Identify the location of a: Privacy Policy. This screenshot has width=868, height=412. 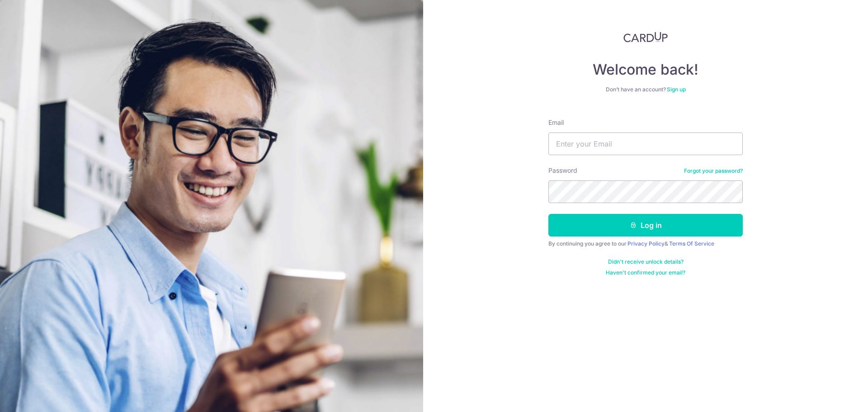
(646, 244).